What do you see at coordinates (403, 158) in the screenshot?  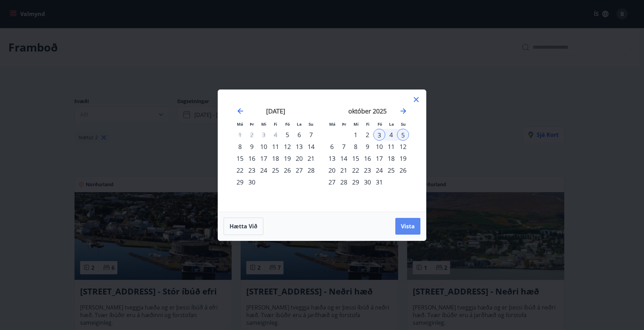 I see `td: Choose sunnudagur, 19. október 2025 as your check-in date. It’s available.` at bounding box center [403, 158].